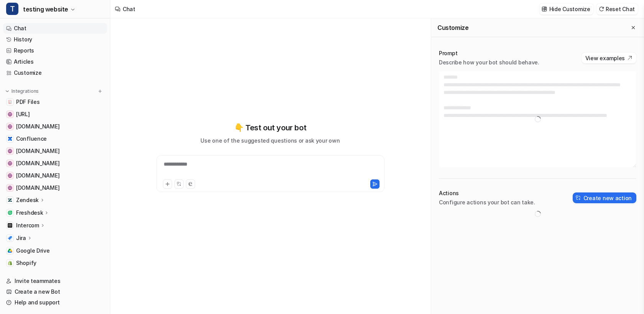  Describe the element at coordinates (55, 29) in the screenshot. I see `a: Chat` at that location.